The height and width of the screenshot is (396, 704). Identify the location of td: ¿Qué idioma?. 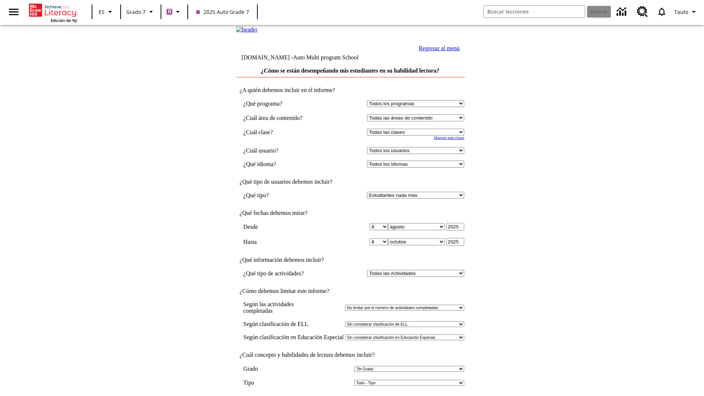
(285, 164).